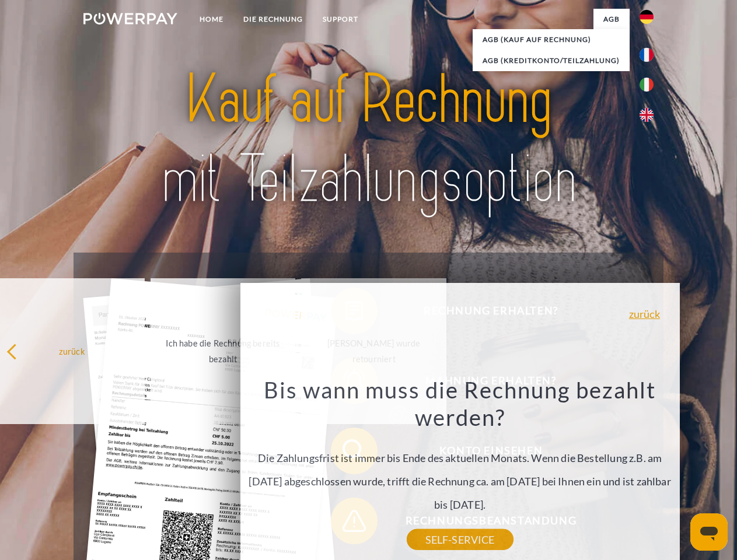  Describe the element at coordinates (647, 115) in the screenshot. I see `img: en` at that location.